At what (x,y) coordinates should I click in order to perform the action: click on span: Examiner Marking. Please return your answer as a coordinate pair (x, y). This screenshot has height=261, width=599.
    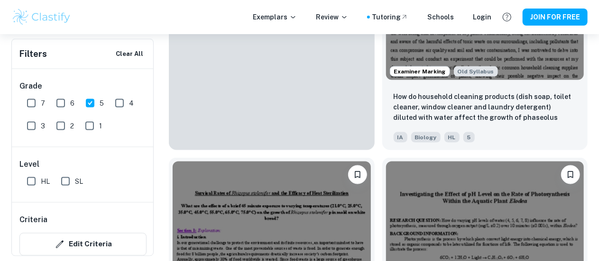
    Looking at the image, I should click on (420, 72).